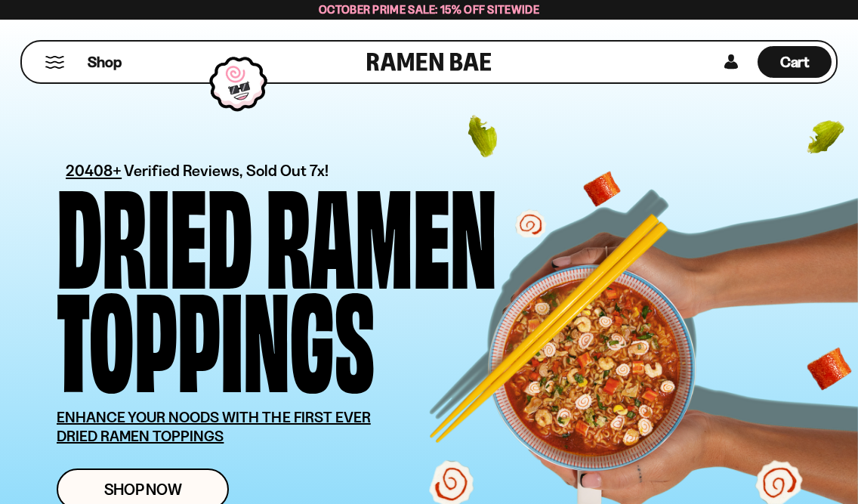 The height and width of the screenshot is (504, 858). Describe the element at coordinates (794, 62) in the screenshot. I see `div: Cart` at that location.